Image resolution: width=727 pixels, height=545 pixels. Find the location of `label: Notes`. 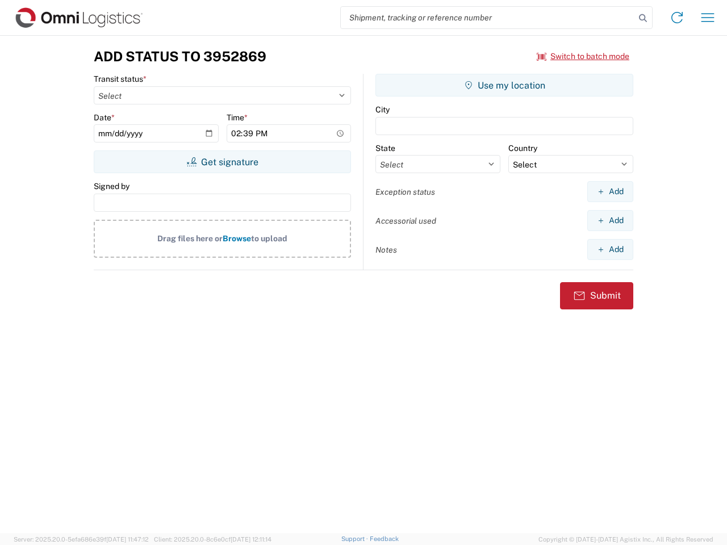

label: Notes is located at coordinates (386, 250).